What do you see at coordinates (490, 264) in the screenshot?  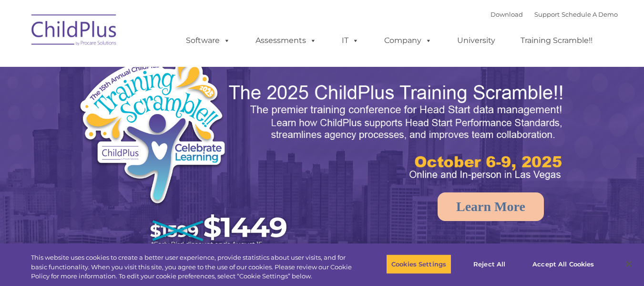 I see `button: Reject All` at bounding box center [490, 264].